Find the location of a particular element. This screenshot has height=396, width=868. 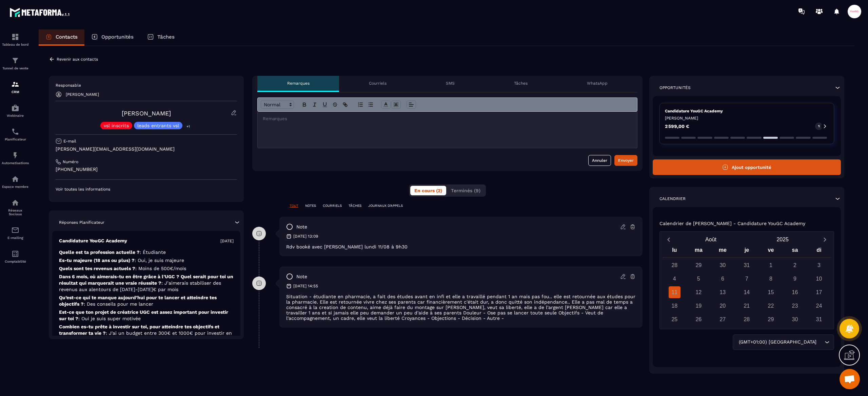

button: Ajout opportunité is located at coordinates (746, 167).